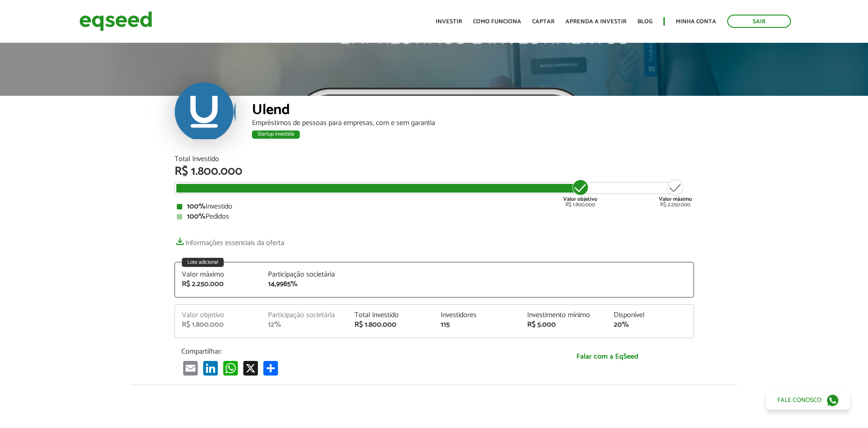  Describe the element at coordinates (348, 351) in the screenshot. I see `p: Compartilhar:` at that location.